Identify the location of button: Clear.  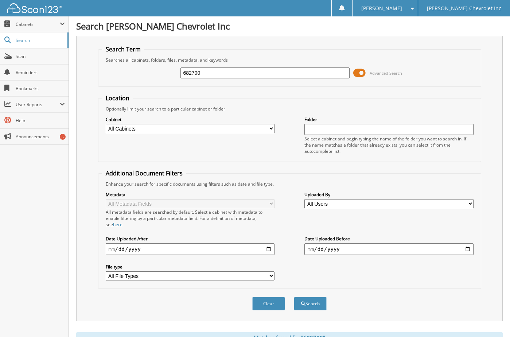
(269, 303).